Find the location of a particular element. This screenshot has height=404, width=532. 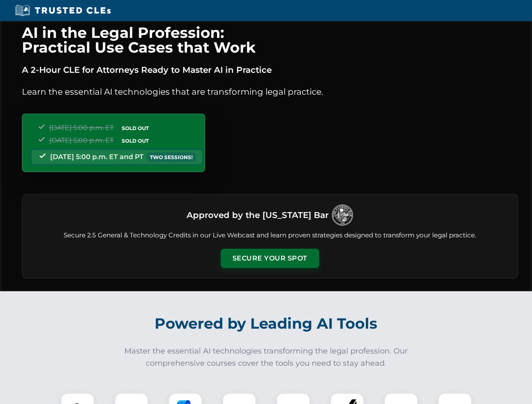

p: A 2-Hour CLE for Attorneys Ready to Master AI in Practice is located at coordinates (270, 70).